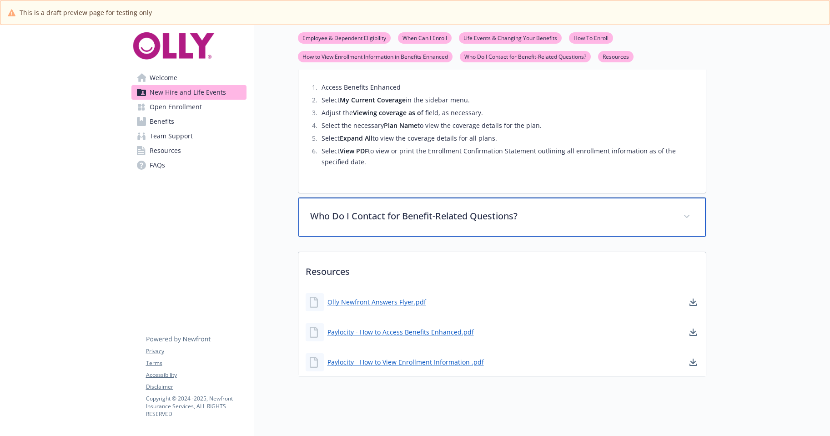 This screenshot has height=436, width=830. Describe the element at coordinates (425, 37) in the screenshot. I see `a: When Can I Enroll` at that location.